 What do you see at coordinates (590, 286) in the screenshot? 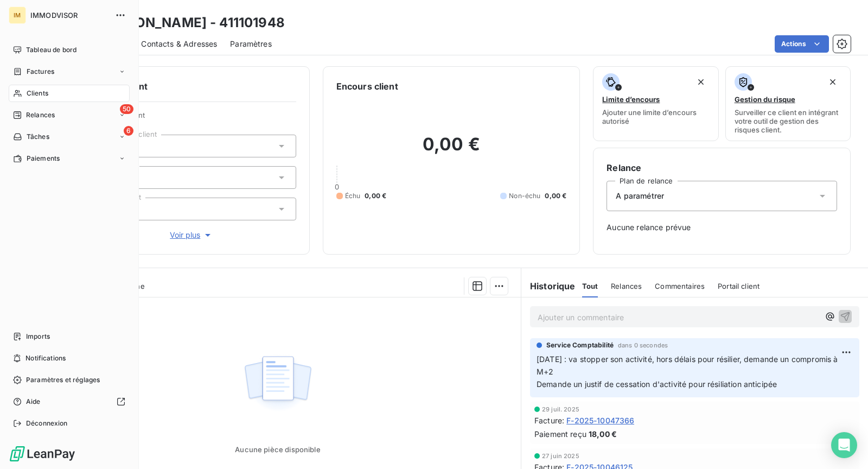
I see `span: Tout` at bounding box center [590, 286].